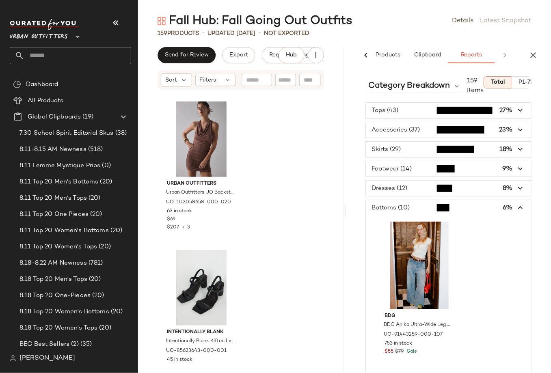 The height and width of the screenshot is (373, 551). What do you see at coordinates (292, 55) in the screenshot?
I see `span: Request changes` at bounding box center [292, 55].